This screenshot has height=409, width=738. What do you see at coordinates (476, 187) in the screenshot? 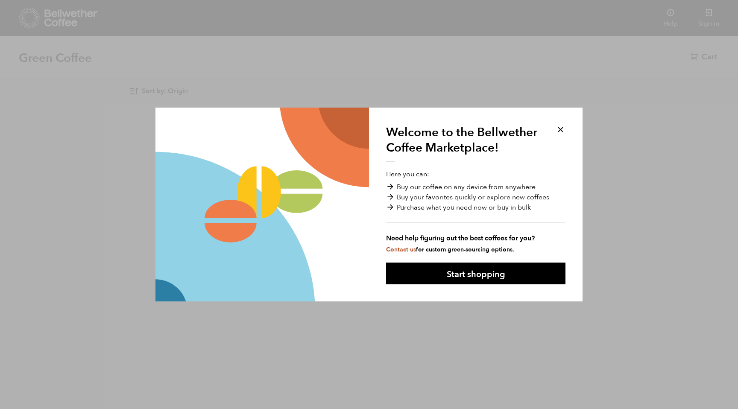
I see `li: Buy our coffee on any device from anywhere` at bounding box center [476, 187].